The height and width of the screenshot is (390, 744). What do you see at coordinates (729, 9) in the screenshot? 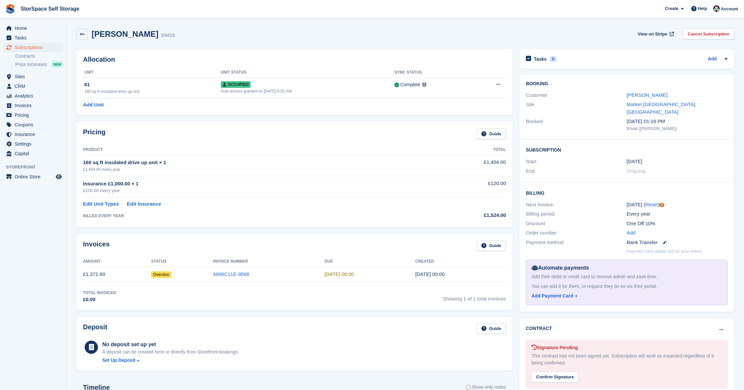
I see `span: Account` at bounding box center [729, 9].